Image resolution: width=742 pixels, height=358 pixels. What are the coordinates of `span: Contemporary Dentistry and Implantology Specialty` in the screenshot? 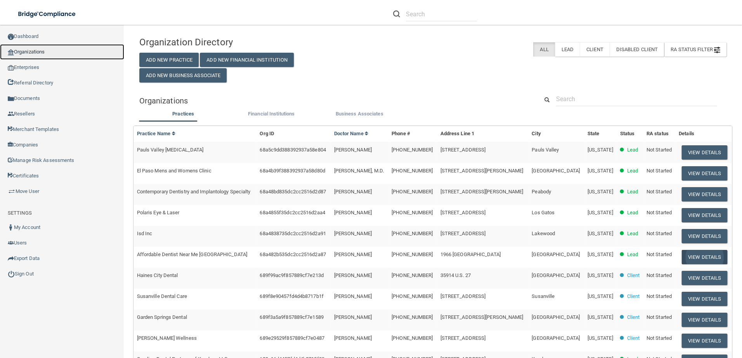 It's located at (194, 192).